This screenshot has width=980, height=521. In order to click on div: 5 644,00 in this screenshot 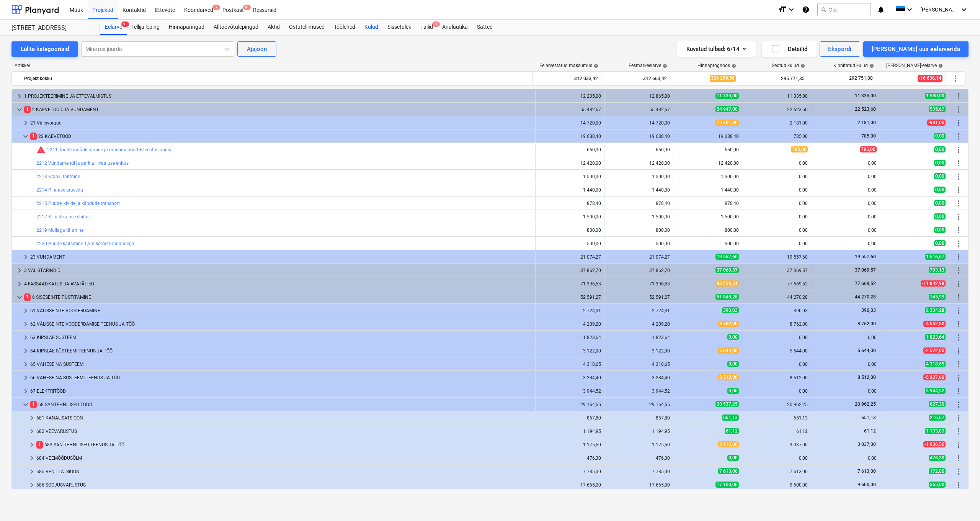, I will do `click(776, 351)`.